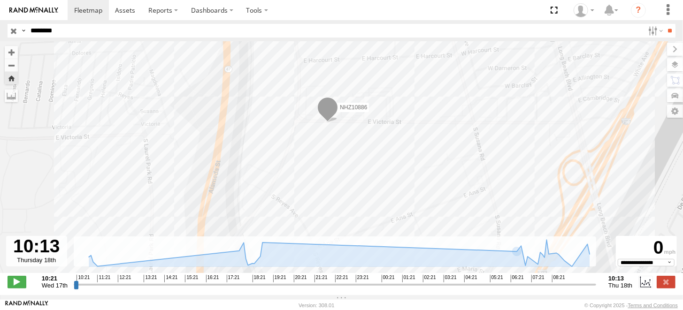  I want to click on span: 19:21, so click(280, 279).